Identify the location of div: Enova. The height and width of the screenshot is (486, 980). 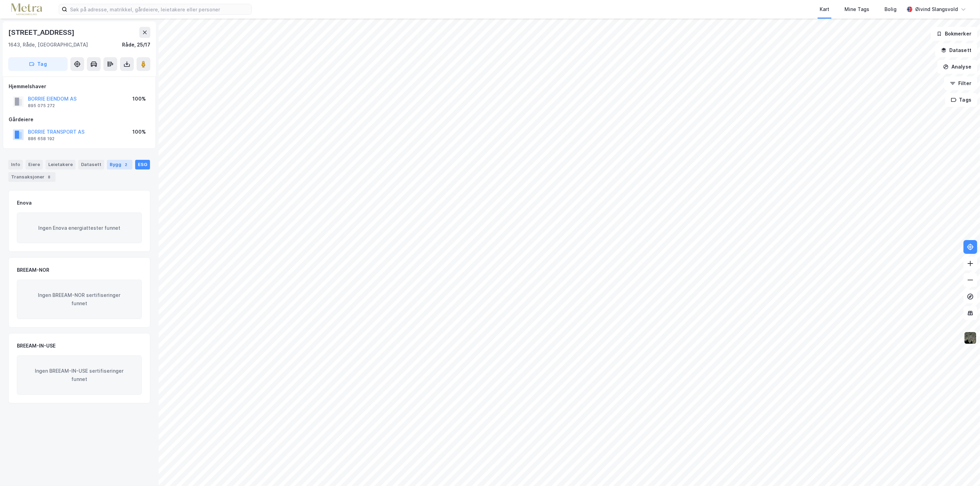
(24, 203).